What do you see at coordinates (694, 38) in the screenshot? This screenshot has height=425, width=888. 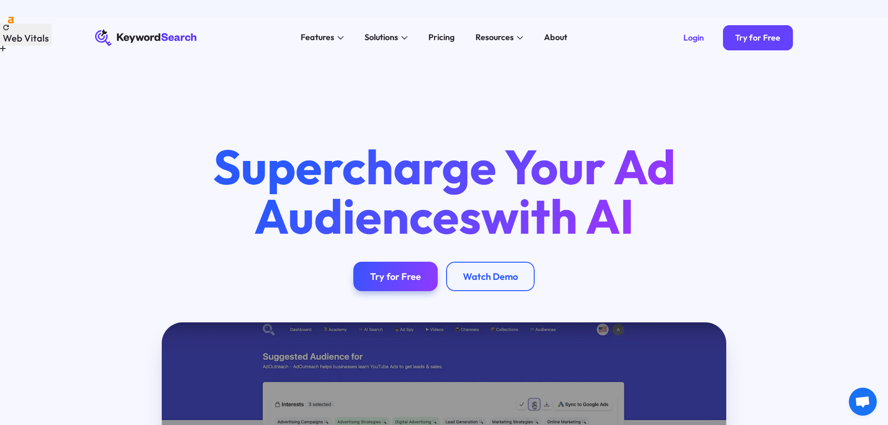 I see `a: Login` at bounding box center [694, 38].